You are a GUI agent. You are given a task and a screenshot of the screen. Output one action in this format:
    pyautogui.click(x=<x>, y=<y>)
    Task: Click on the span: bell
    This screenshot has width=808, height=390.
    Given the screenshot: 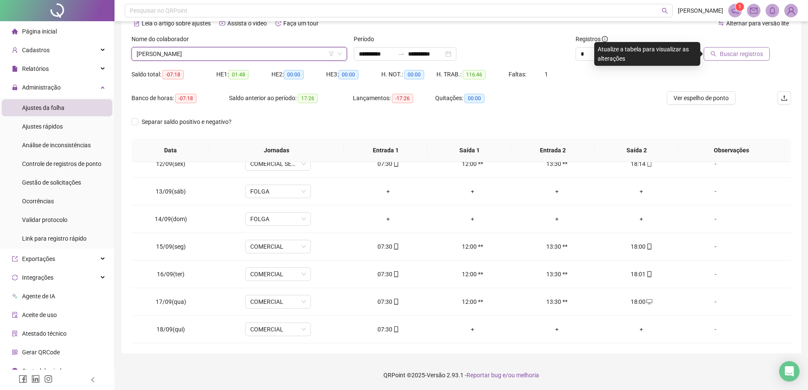 What is the action you would take?
    pyautogui.click(x=772, y=11)
    